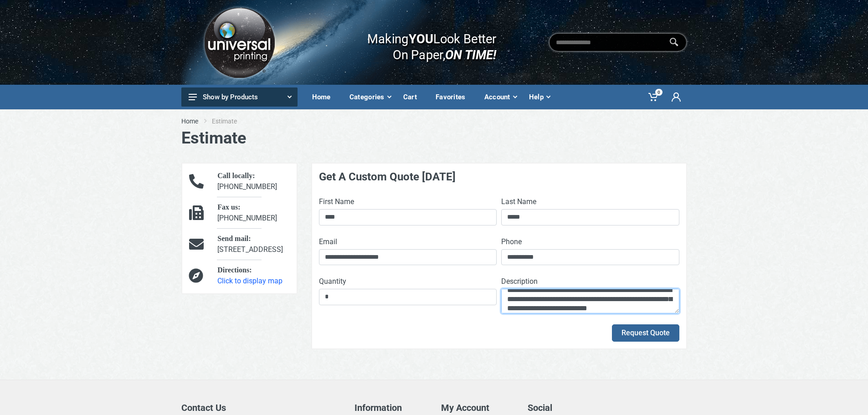  What do you see at coordinates (233, 238) in the screenshot?
I see `span: Send mail:` at bounding box center [233, 238].